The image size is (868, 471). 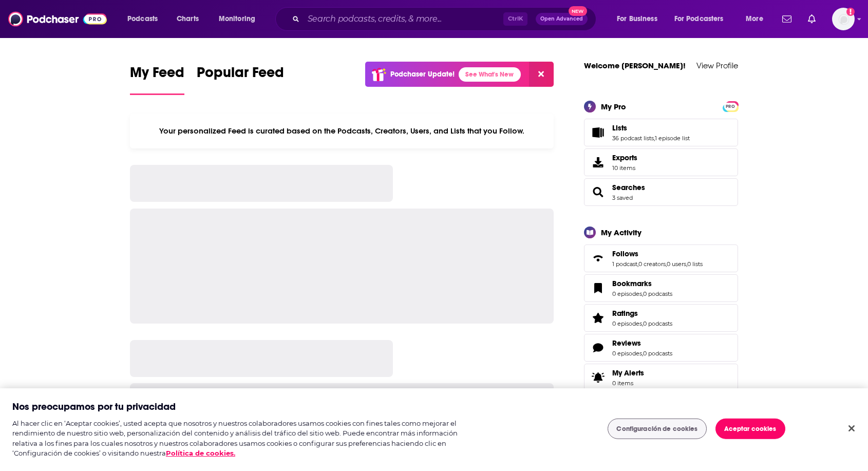 What do you see at coordinates (245, 439) in the screenshot?
I see `div: Al hacer clic en ‘Aceptar cookies’, usted acepta que nosotros y nuestros colaboradores usamos coo...` at bounding box center [245, 439].